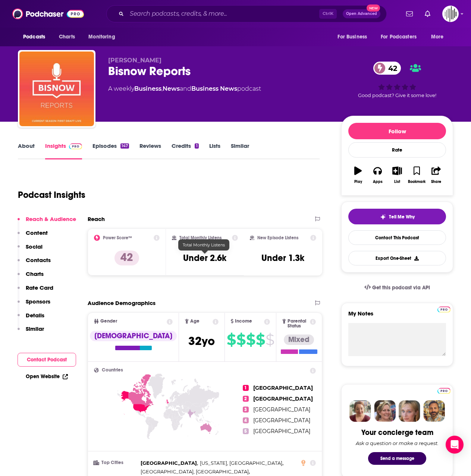 This screenshot has width=471, height=476. I want to click on a: Reviews, so click(151, 151).